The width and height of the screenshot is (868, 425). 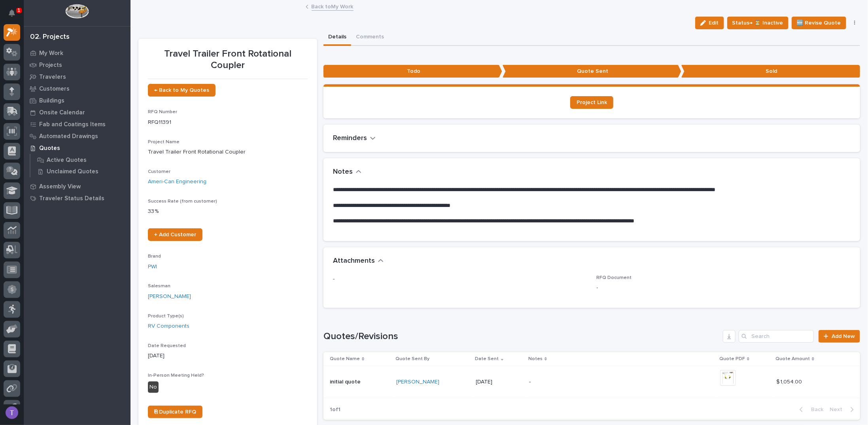 What do you see at coordinates (77, 186) in the screenshot?
I see `a: Assembly View` at bounding box center [77, 186].